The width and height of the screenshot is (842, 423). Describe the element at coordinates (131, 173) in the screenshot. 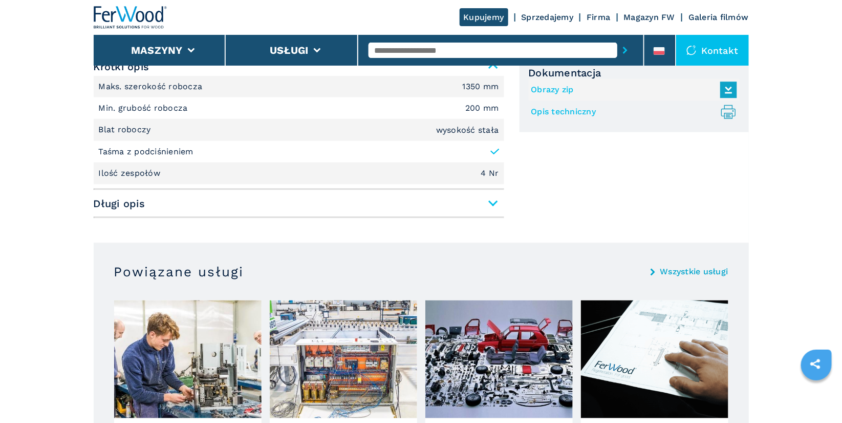

I see `p: Ilość zespołów` at that location.